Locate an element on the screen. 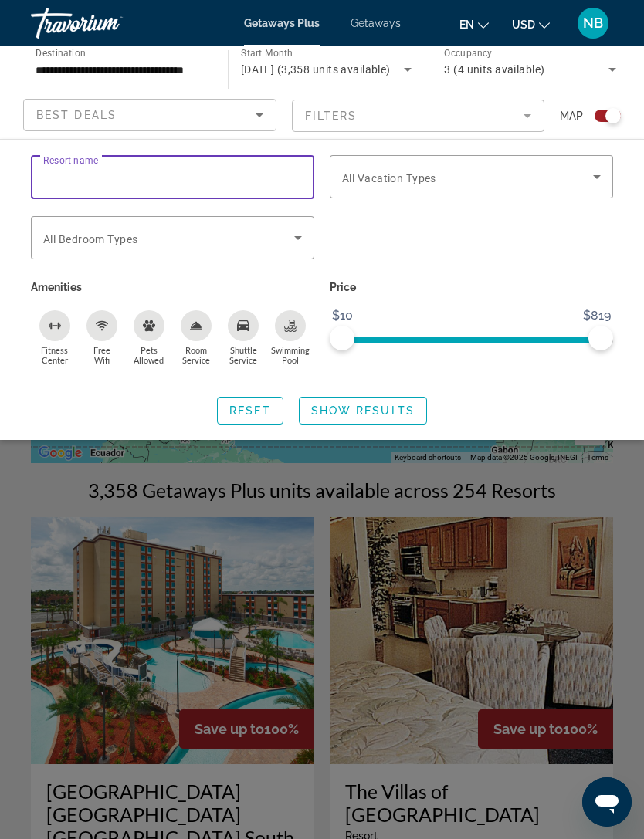 The width and height of the screenshot is (644, 839). span: Pets Allowed is located at coordinates (148, 355).